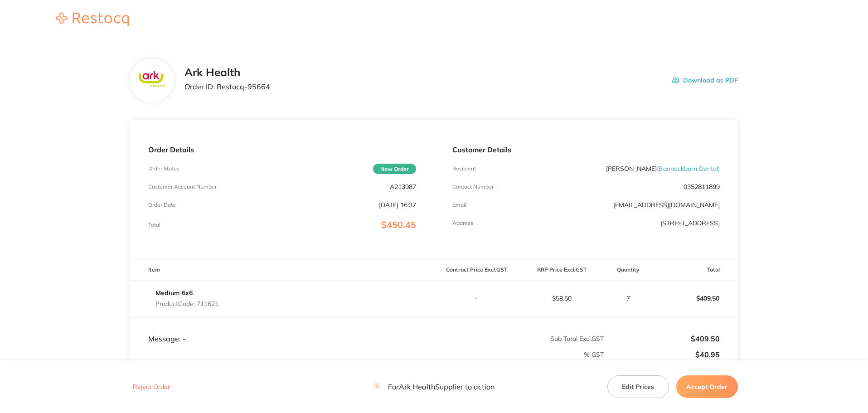 This screenshot has width=868, height=413. What do you see at coordinates (367, 355) in the screenshot?
I see `p: % GST` at bounding box center [367, 355].